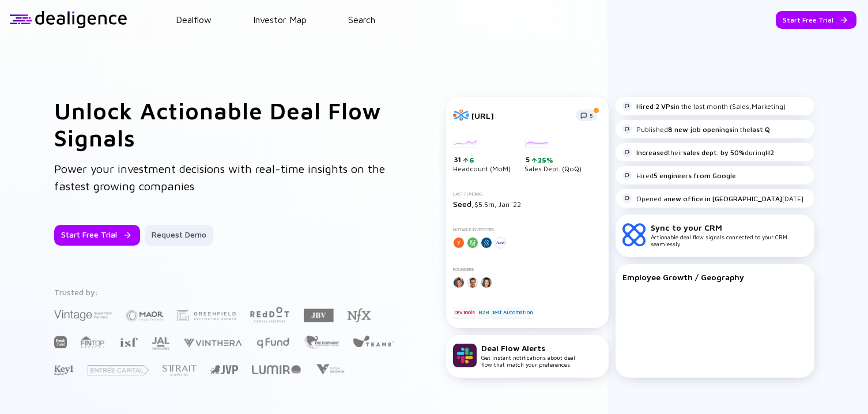  Describe the element at coordinates (373, 340) in the screenshot. I see `img: Team8` at that location.